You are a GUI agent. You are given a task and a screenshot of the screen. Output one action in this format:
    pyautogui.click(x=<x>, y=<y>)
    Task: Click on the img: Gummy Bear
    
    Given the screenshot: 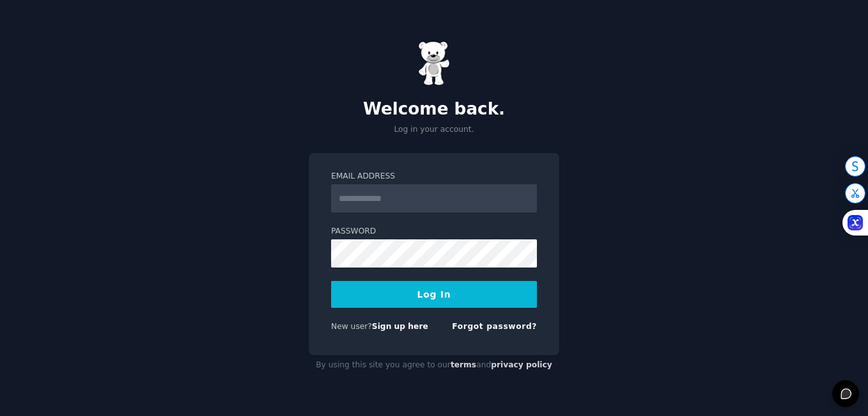 What is the action you would take?
    pyautogui.click(x=434, y=64)
    